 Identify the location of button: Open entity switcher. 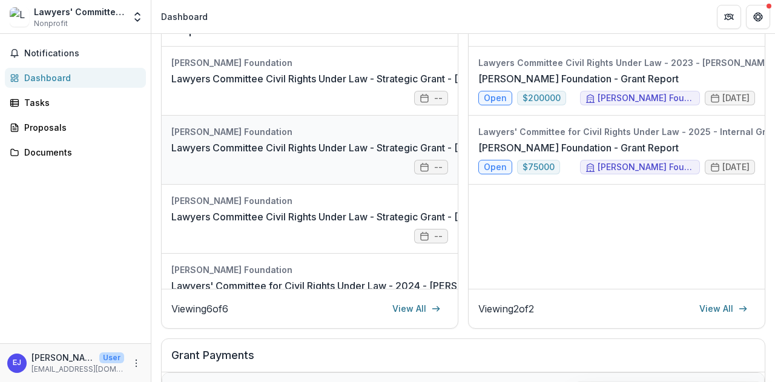
(137, 17).